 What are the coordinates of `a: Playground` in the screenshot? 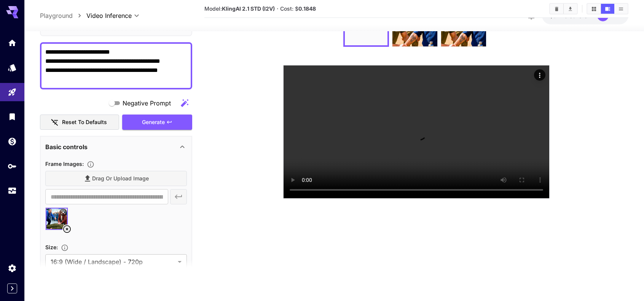 It's located at (56, 15).